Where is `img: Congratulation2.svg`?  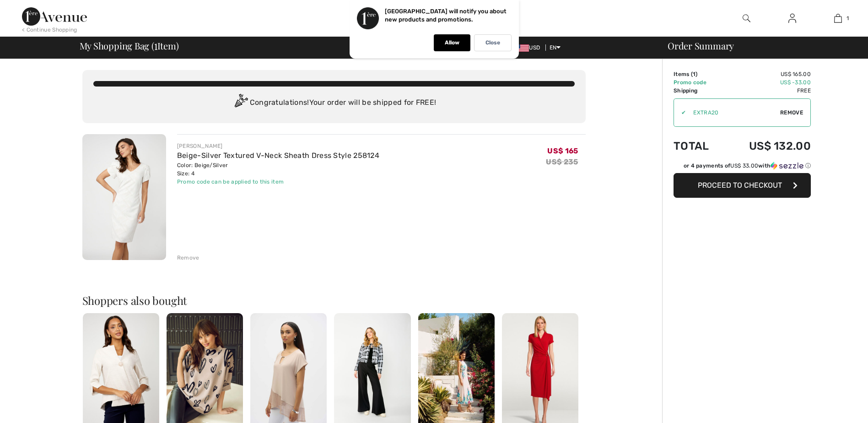 img: Congratulation2.svg is located at coordinates (241, 103).